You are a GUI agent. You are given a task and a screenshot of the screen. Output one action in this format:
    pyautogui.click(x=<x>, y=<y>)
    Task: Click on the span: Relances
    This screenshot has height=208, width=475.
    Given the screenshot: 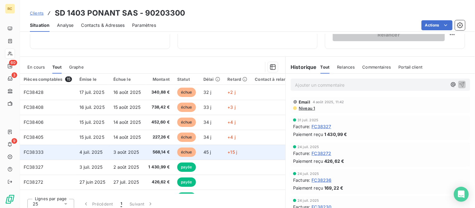 What is the action you would take?
    pyautogui.click(x=345, y=67)
    